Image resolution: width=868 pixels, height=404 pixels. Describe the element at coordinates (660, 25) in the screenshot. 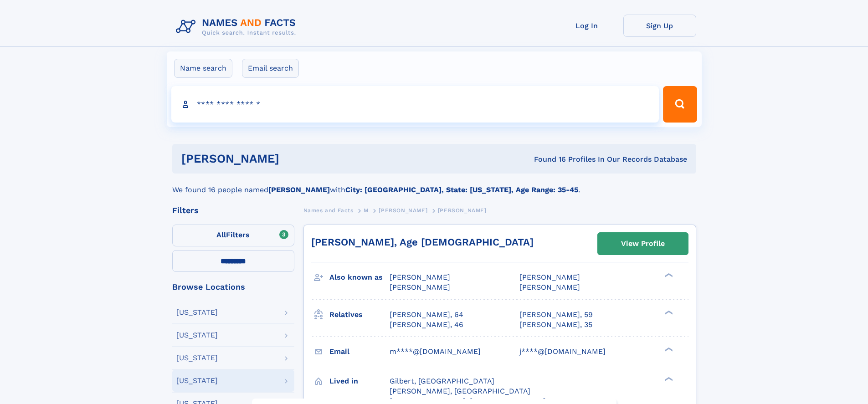

I see `a: Sign Up` at that location.